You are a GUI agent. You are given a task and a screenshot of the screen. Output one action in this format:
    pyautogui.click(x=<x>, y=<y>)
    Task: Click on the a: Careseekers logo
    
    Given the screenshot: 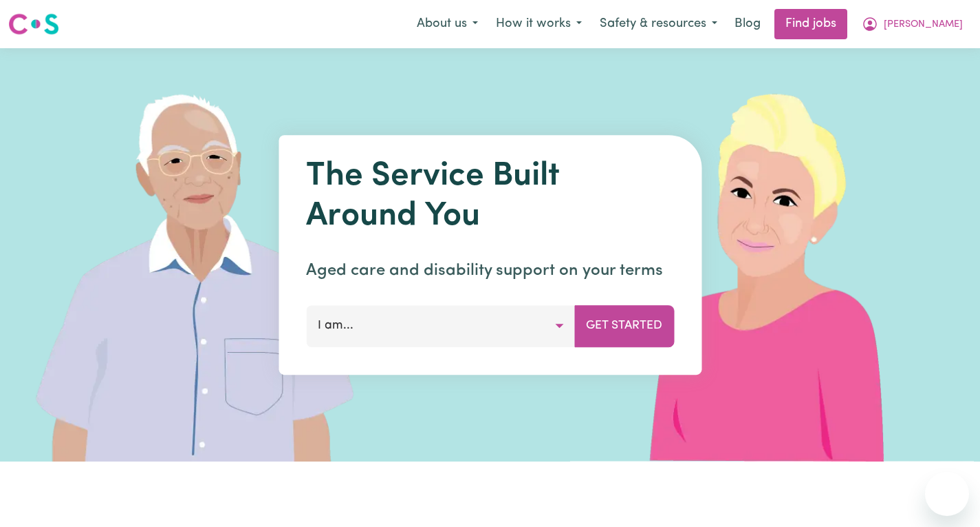 What is the action you would take?
    pyautogui.click(x=33, y=24)
    